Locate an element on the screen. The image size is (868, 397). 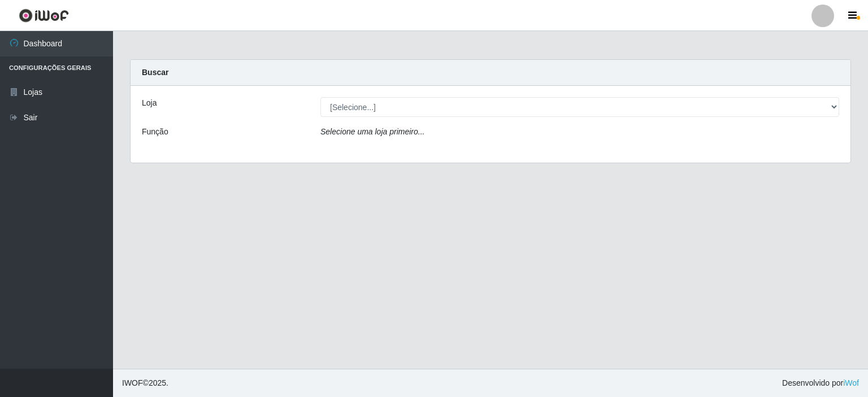
span: IWOF is located at coordinates (132, 383).